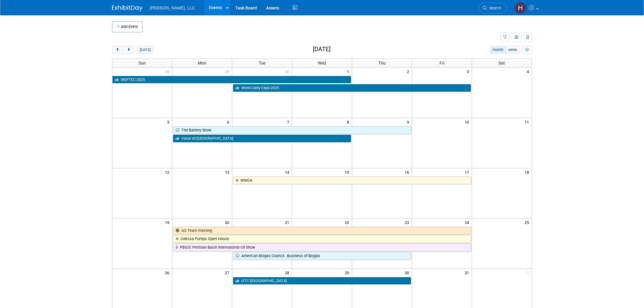 Image resolution: width=644 pixels, height=308 pixels. What do you see at coordinates (128, 50) in the screenshot?
I see `button: next` at bounding box center [128, 50].